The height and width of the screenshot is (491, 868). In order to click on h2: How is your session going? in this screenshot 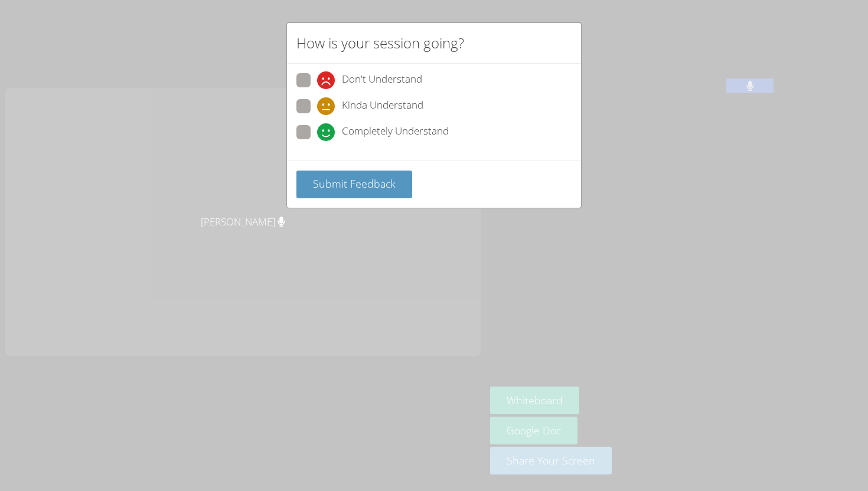, I will do `click(380, 43)`.